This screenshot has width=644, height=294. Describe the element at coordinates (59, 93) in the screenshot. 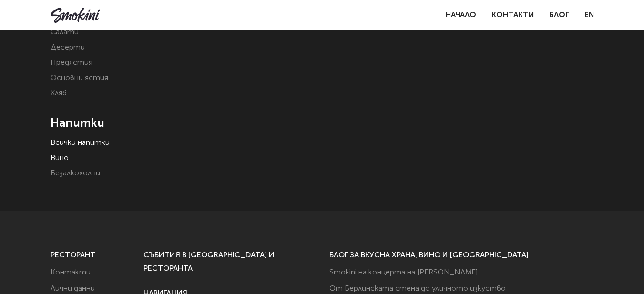

I see `a: Хляб` at that location.